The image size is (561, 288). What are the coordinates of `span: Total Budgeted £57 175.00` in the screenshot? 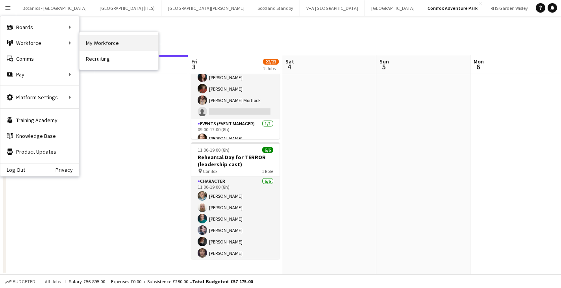 It's located at (222, 281).